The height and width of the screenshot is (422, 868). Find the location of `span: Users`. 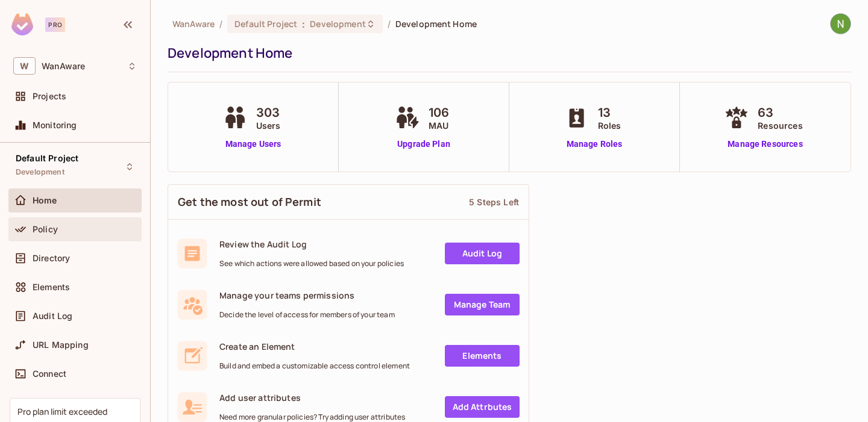

span: Users is located at coordinates (268, 125).